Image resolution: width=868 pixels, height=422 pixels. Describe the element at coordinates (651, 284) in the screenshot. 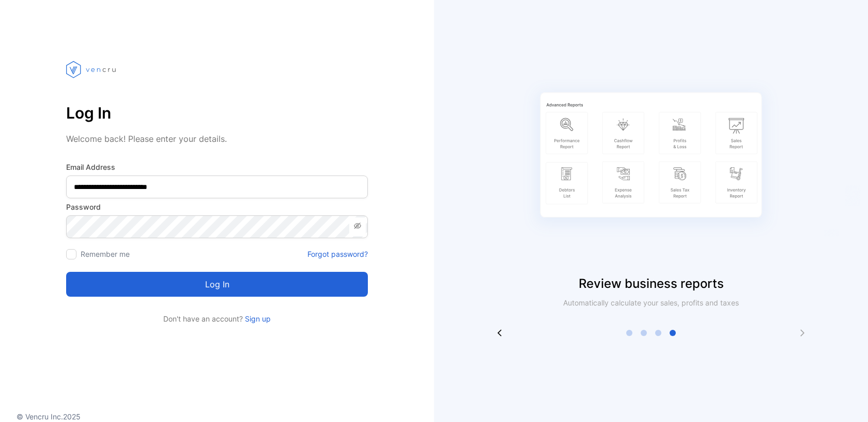

I see `p: Review business reports` at that location.